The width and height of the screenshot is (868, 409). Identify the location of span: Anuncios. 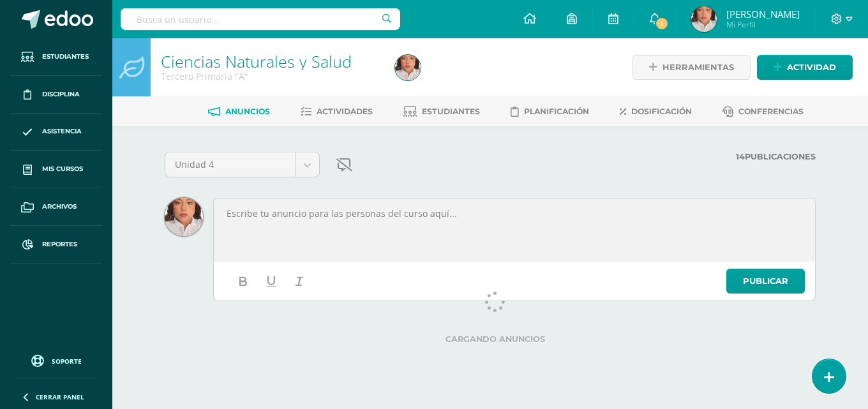
(248, 111).